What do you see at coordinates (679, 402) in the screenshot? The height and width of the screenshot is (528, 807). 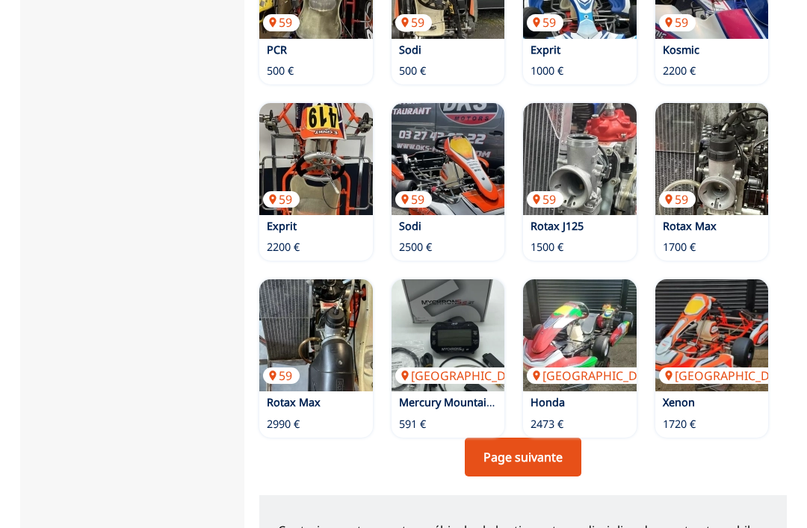 I see `a: Xenon` at bounding box center [679, 402].